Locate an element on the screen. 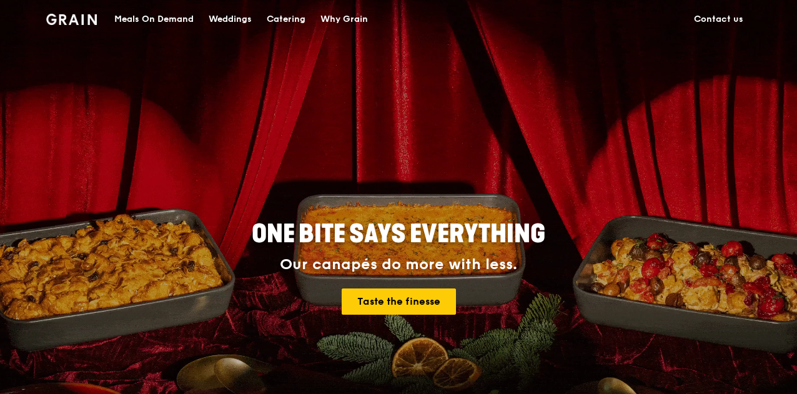  a: Weddings is located at coordinates (230, 19).